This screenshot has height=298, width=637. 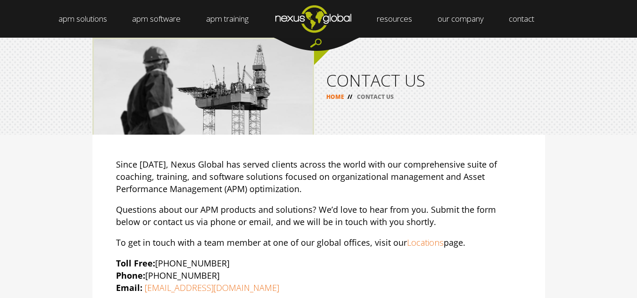 What do you see at coordinates (135, 263) in the screenshot?
I see `strong: Toll Free:` at bounding box center [135, 263].